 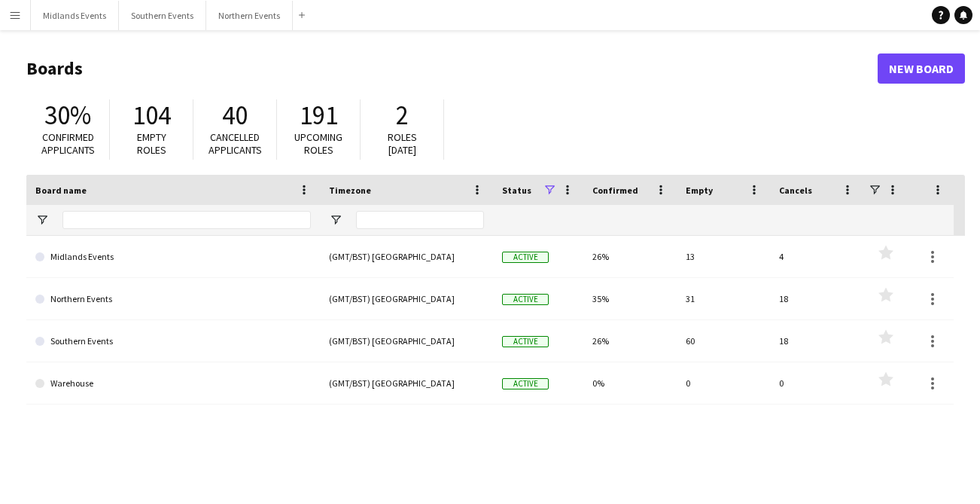 I want to click on button: Southern Events, so click(x=162, y=15).